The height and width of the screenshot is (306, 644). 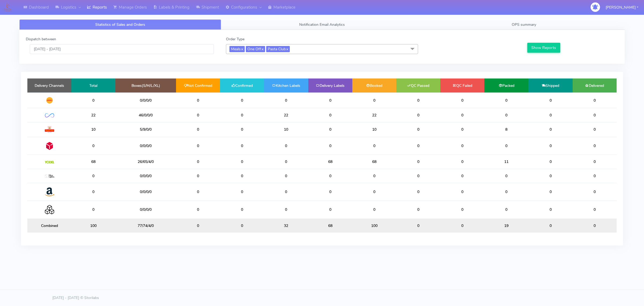 What do you see at coordinates (49, 225) in the screenshot?
I see `td: Combined` at bounding box center [49, 225].